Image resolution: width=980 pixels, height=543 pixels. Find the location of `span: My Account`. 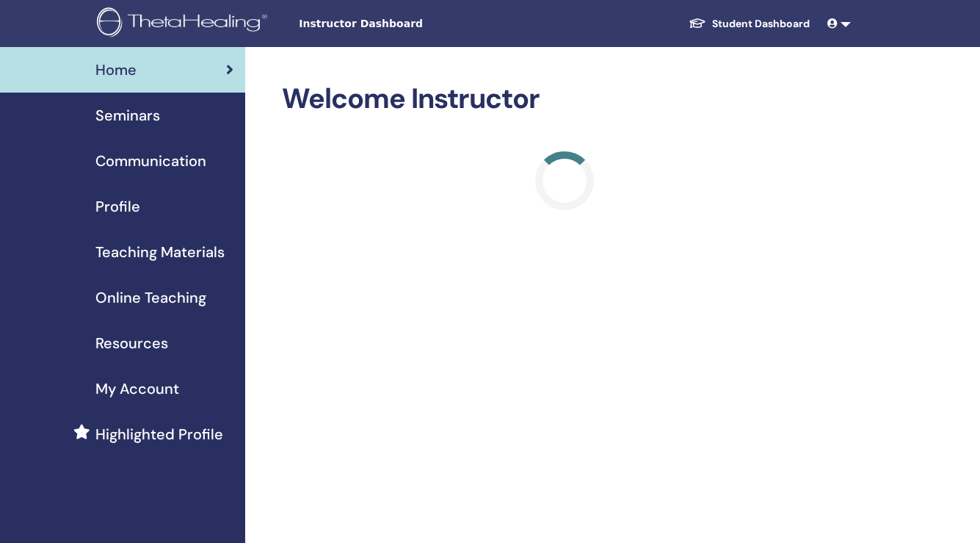

span: My Account is located at coordinates (137, 389).